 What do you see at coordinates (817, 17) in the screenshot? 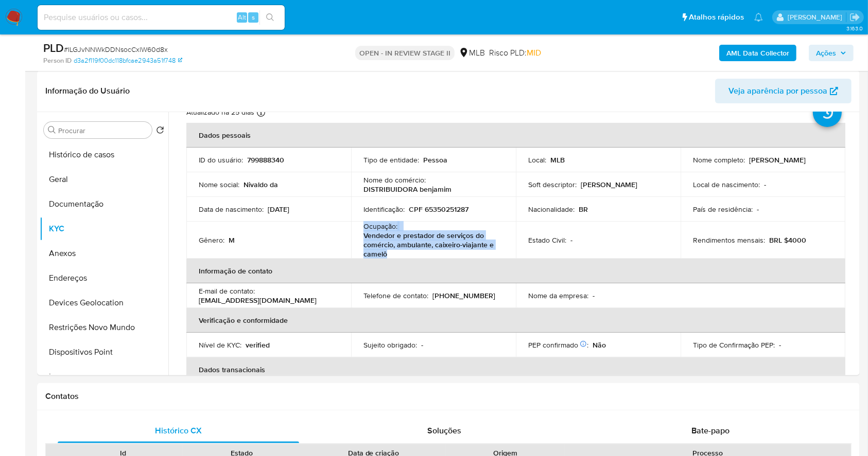
I see `p: carla.siqueira@mercadolivre.com` at bounding box center [817, 17].